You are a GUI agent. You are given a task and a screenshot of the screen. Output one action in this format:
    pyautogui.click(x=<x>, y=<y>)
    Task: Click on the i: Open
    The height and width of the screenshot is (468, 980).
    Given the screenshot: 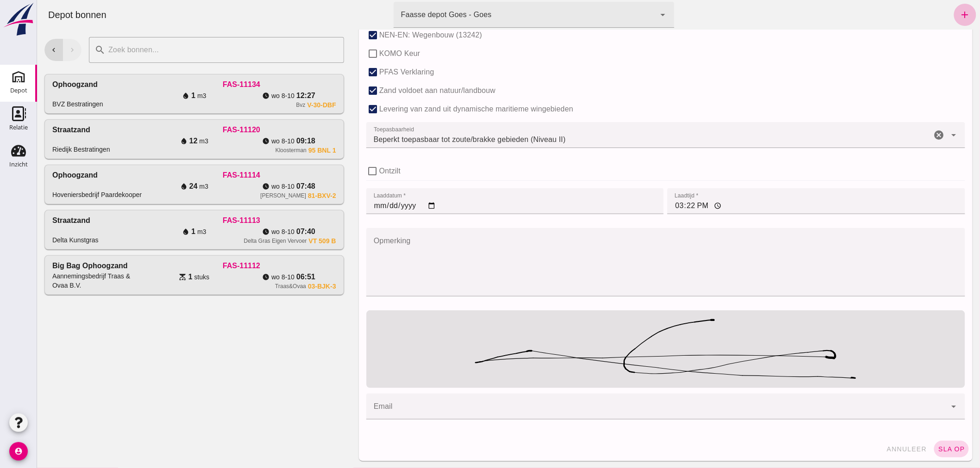 What is the action you would take?
    pyautogui.click(x=917, y=407)
    